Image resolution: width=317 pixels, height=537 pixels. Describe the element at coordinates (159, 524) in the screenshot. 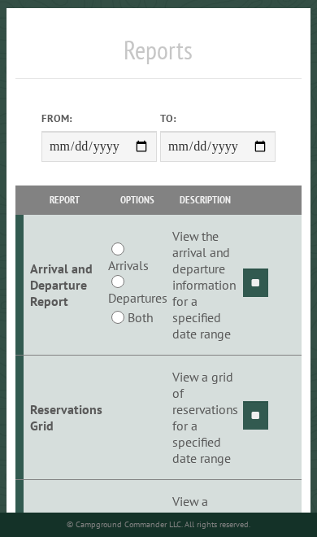

I see `small: © Campground Commander LLC. All rights reserved.` at that location.